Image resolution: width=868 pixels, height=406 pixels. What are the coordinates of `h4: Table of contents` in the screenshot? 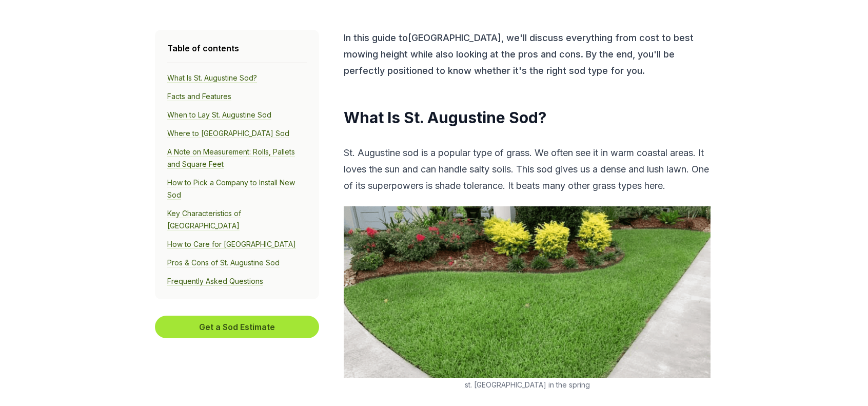 It's located at (237, 48).